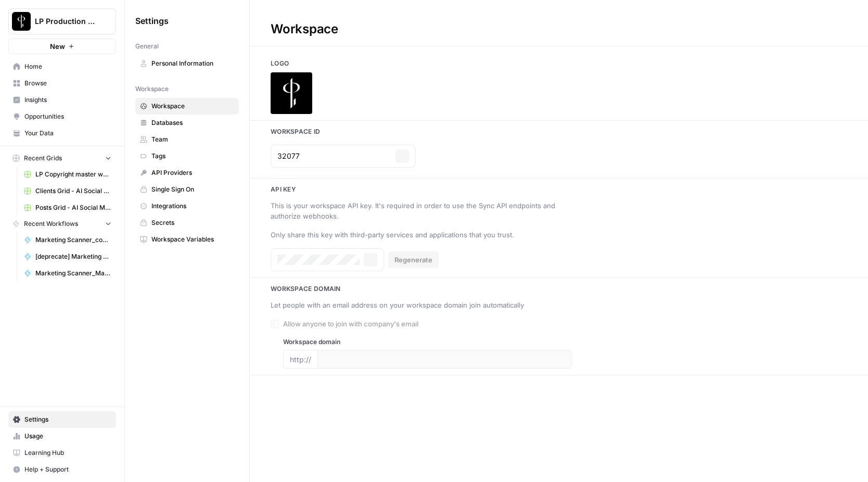 The image size is (868, 482). Describe the element at coordinates (187, 172) in the screenshot. I see `a: API Providers` at that location.